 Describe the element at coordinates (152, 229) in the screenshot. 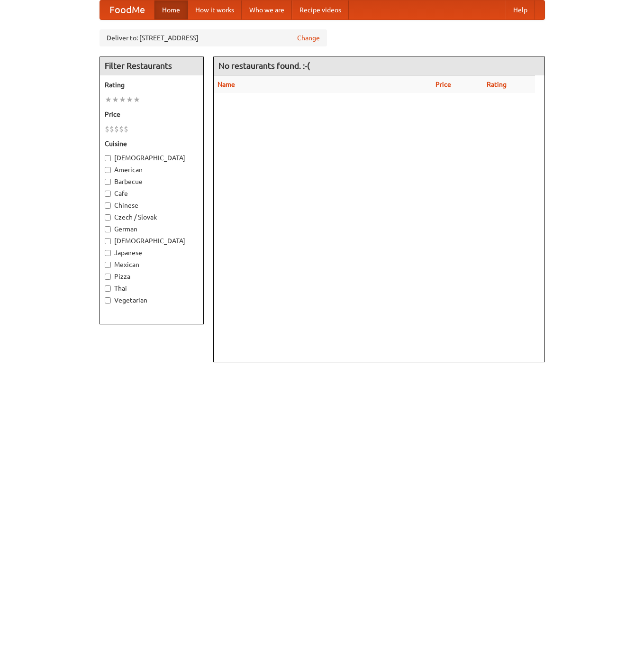

I see `label: German` at that location.